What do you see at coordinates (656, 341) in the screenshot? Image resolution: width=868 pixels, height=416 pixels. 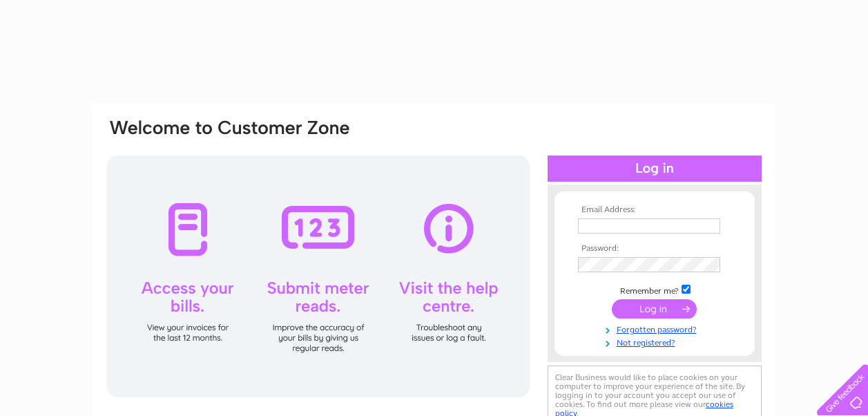 I see `a: Not registered?` at bounding box center [656, 341].